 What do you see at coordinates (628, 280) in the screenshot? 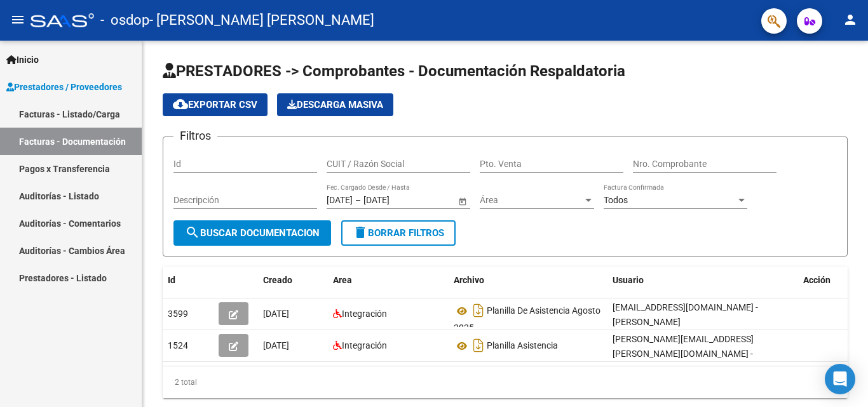
I see `span: Usuario` at bounding box center [628, 280].